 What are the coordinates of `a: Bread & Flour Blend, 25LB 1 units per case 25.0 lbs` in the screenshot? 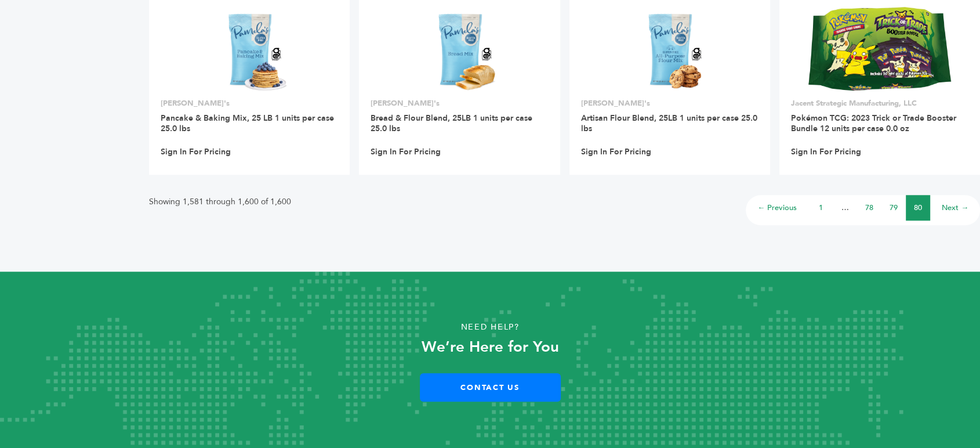 It's located at (451, 123).